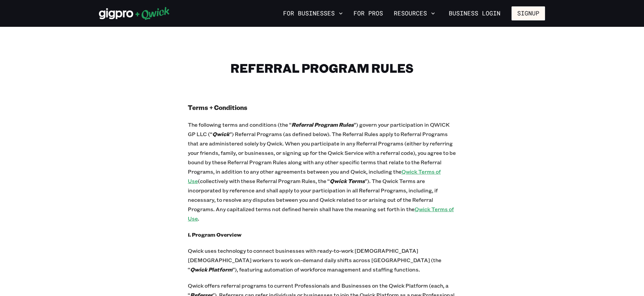  I want to click on i: Qwick Platform, so click(211, 269).